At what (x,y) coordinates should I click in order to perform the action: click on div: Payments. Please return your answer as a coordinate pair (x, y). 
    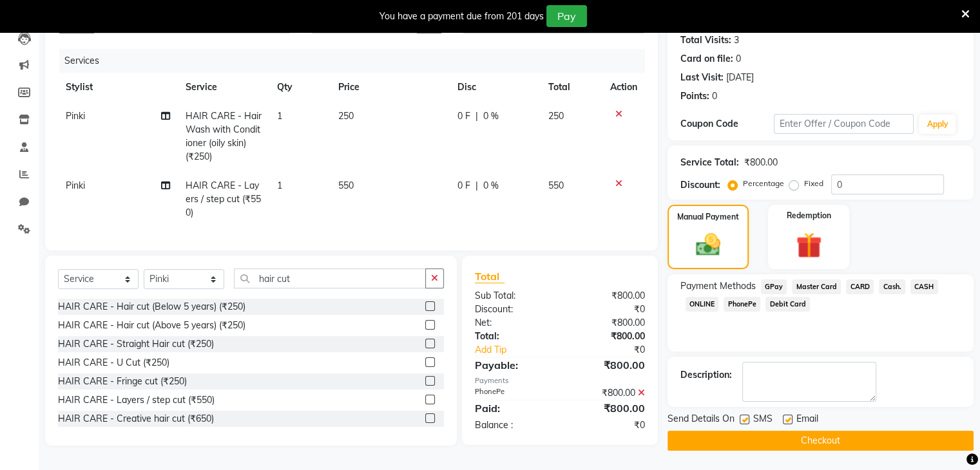
    Looking at the image, I should click on (561, 381).